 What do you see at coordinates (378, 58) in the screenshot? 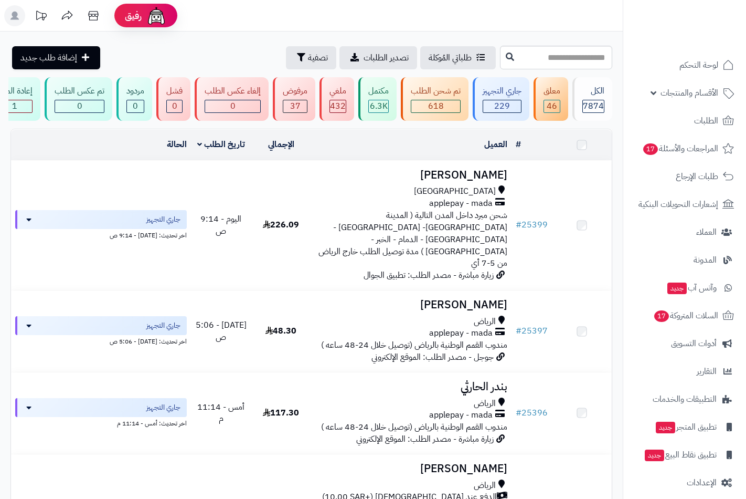
I see `a: تصدير الطلبات` at bounding box center [378, 58].